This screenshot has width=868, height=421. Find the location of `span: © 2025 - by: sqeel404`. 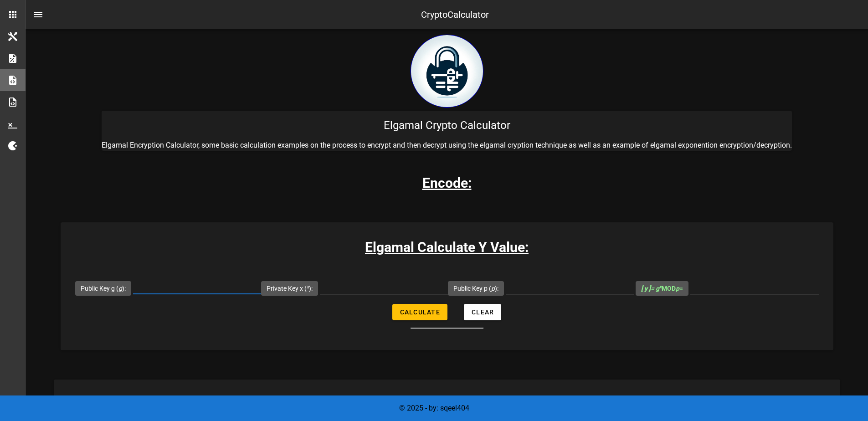

span: © 2025 - by: sqeel404 is located at coordinates (434, 408).